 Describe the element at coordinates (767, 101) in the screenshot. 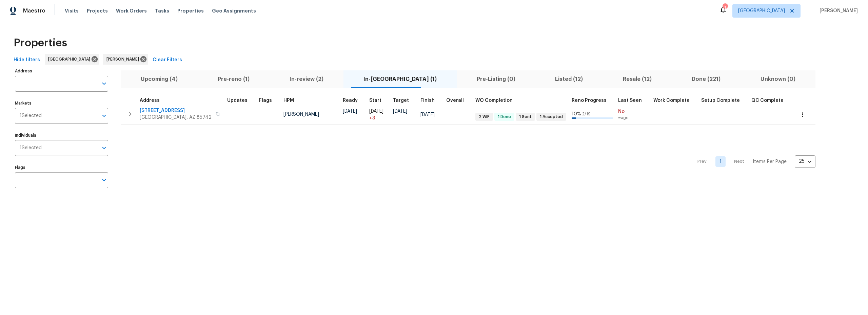

I see `span: QC Complete` at that location.